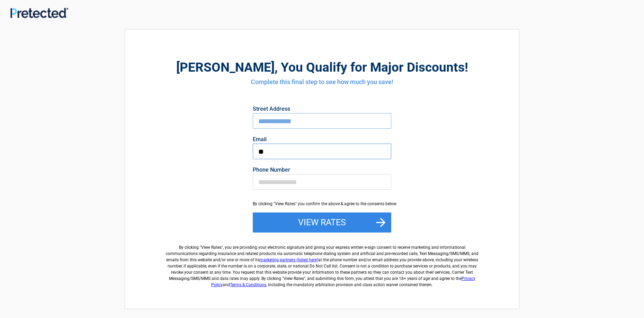  Describe the element at coordinates (39, 13) in the screenshot. I see `img: Main Logo` at that location.